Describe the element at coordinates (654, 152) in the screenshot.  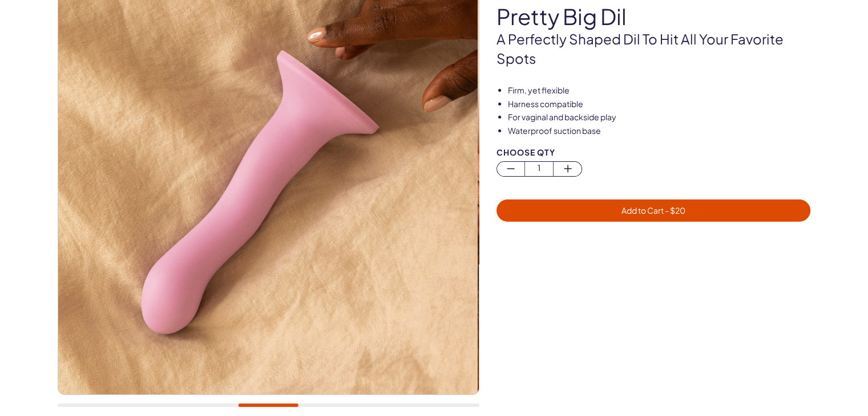
I see `div: Choose Qty` at that location.